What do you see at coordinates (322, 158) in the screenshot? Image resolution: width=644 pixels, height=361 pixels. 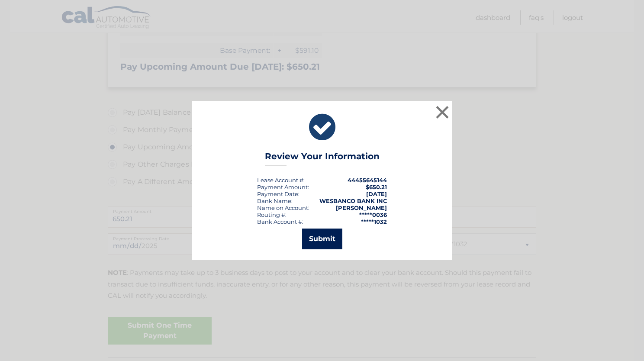 I see `h3: Review Your Information` at bounding box center [322, 158].